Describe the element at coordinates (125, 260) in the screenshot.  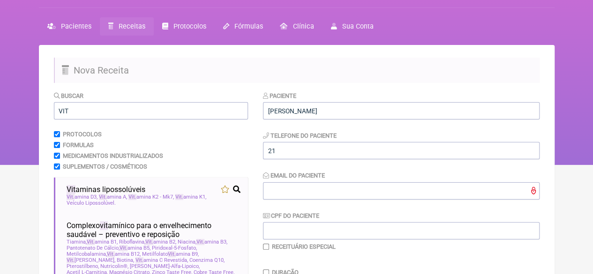
I see `span: Biotina` at that location.